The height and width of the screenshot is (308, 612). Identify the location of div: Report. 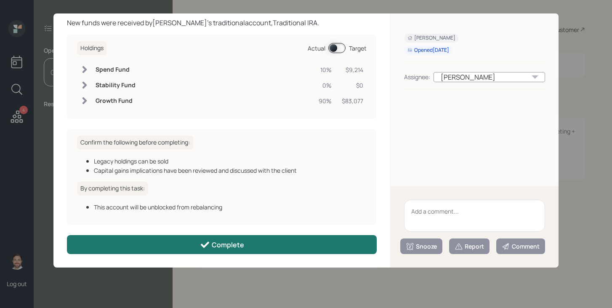
(469, 246).